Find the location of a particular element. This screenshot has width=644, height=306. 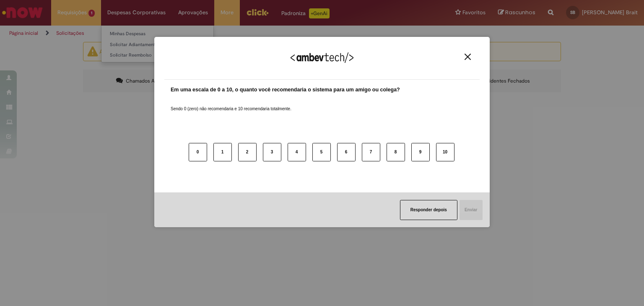

button: 0 is located at coordinates (198, 152).